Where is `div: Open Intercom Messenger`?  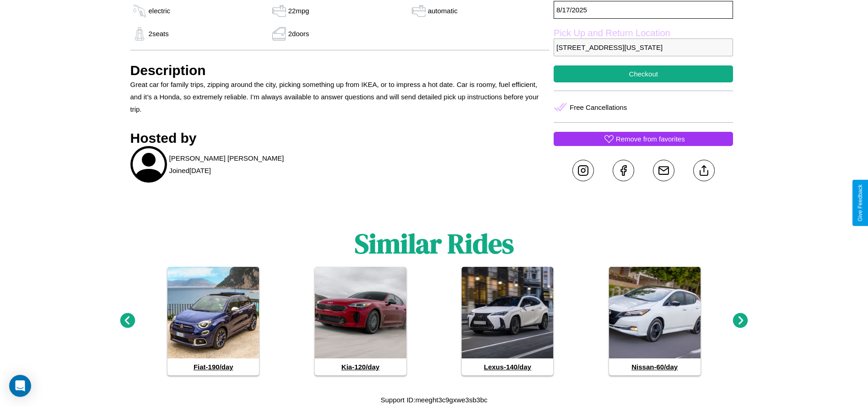 div: Open Intercom Messenger is located at coordinates (20, 386).